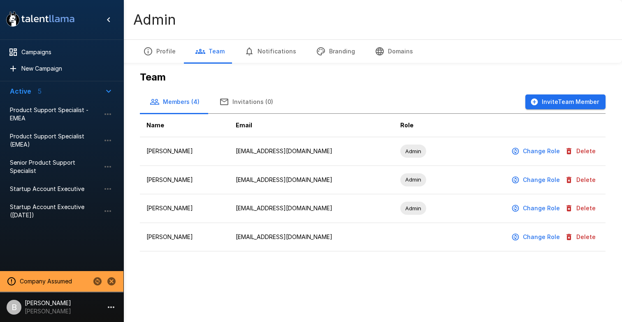 Image resolution: width=622 pixels, height=322 pixels. I want to click on button: Profile, so click(159, 51).